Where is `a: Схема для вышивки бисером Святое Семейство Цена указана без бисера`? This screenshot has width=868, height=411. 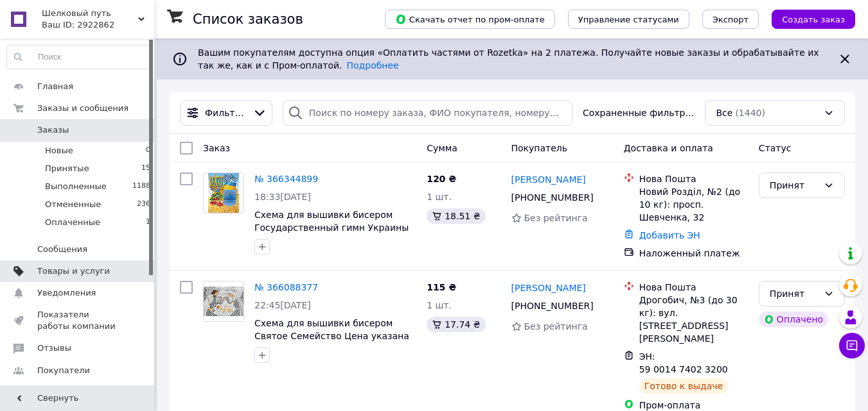 a: Схема для вышивки бисером Святое Семейство Цена указана без бисера is located at coordinates (332, 336).